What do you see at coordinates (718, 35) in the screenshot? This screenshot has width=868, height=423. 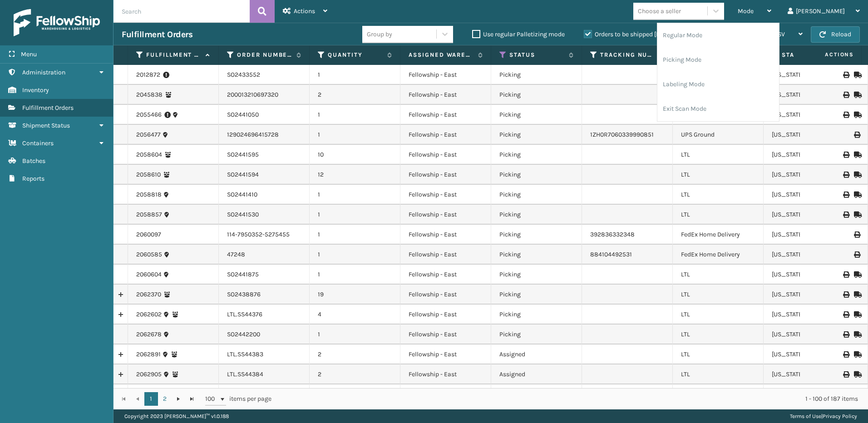 I see `li: Regular Mode` at bounding box center [718, 35].